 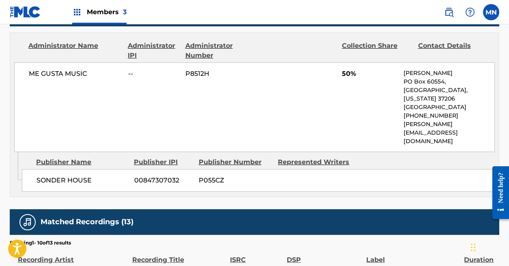 What do you see at coordinates (107, 12) in the screenshot?
I see `span: Members` at bounding box center [107, 12].